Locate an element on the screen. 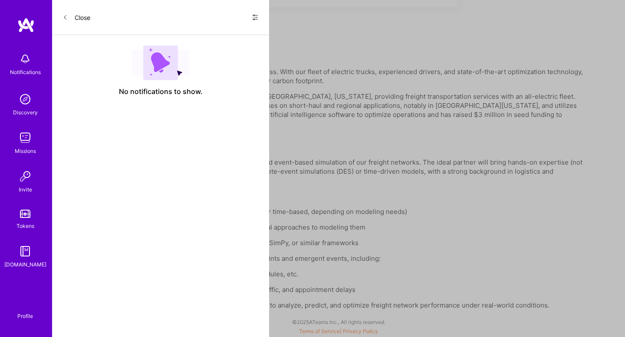 The width and height of the screenshot is (625, 337). img: bell is located at coordinates (25, 59).